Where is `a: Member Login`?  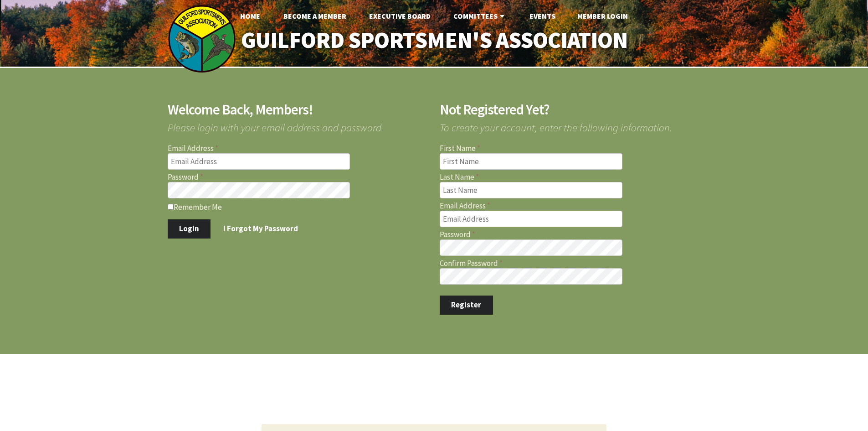
a: Member Login is located at coordinates (602, 16).